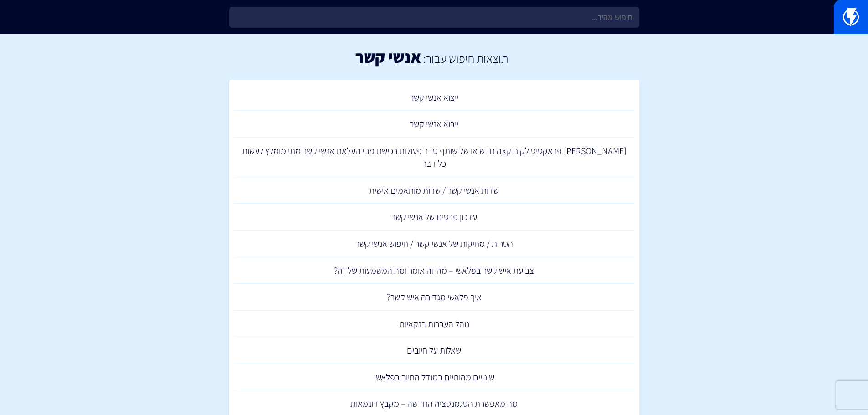 The height and width of the screenshot is (415, 868). Describe the element at coordinates (434, 17) in the screenshot. I see `input: חיפוש מהיר...` at that location.